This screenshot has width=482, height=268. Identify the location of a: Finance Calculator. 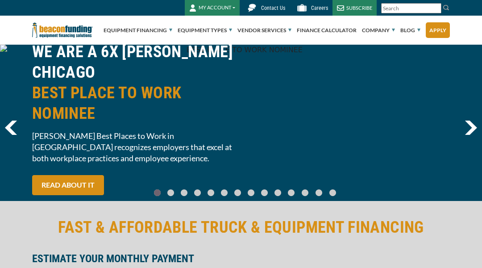
(327, 30).